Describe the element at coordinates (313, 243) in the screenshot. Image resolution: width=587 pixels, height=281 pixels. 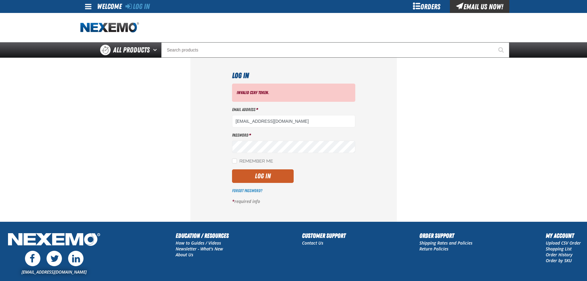
I see `a: Contact Us` at that location.